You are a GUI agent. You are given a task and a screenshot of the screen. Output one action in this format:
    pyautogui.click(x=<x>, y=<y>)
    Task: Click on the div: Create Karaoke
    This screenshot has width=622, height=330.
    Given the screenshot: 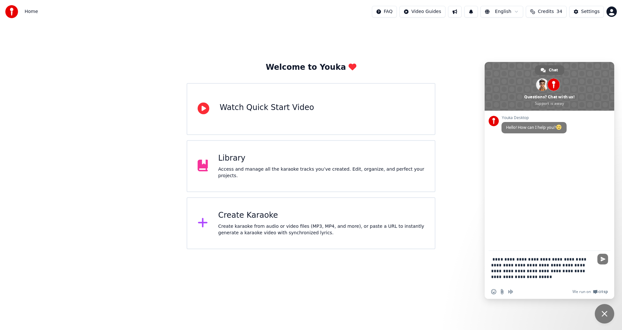 What is the action you would take?
    pyautogui.click(x=321, y=215)
    